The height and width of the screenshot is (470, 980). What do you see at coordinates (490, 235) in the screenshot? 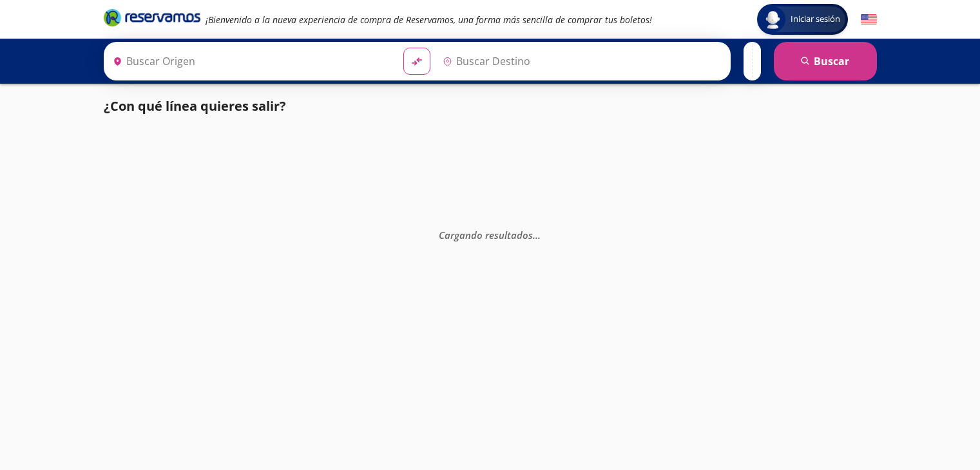
I see `em: Cargando resultados` at bounding box center [490, 235].